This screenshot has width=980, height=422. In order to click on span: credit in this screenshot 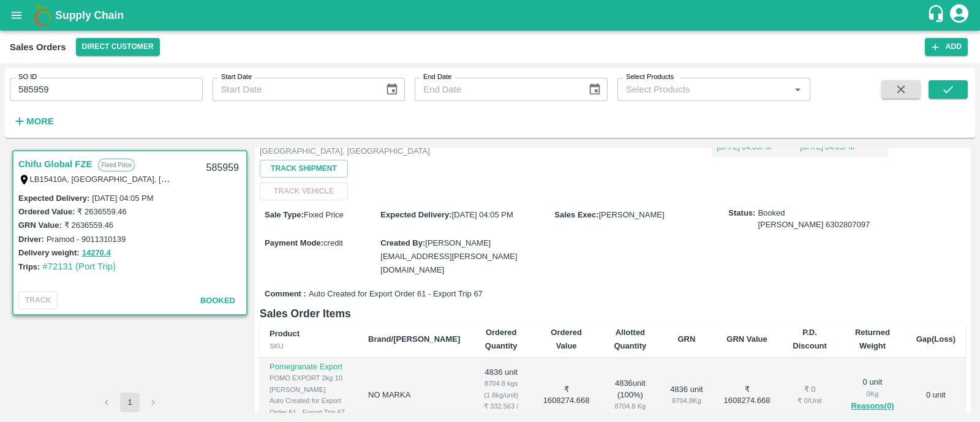, I will do `click(333, 243)`.